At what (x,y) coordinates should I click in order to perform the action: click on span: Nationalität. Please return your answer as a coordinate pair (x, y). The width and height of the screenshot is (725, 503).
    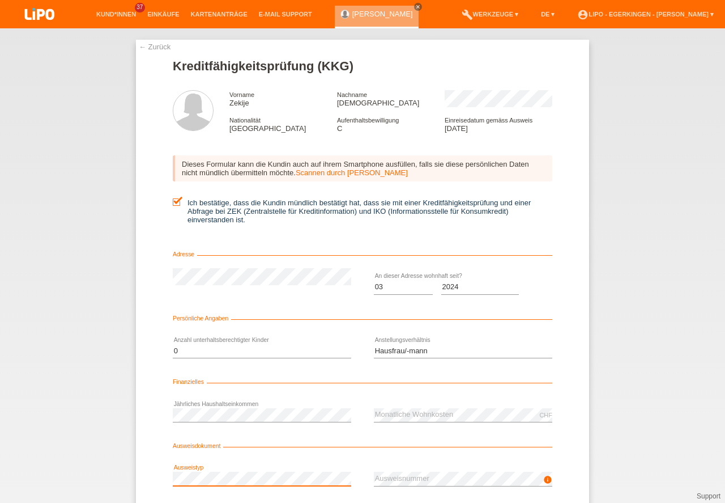
    Looking at the image, I should click on (245, 120).